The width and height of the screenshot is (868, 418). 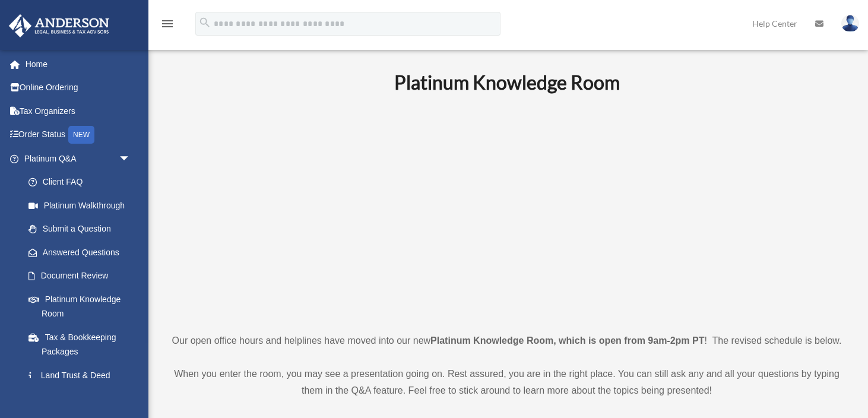 What do you see at coordinates (83, 182) in the screenshot?
I see `a: Client FAQ` at bounding box center [83, 182].